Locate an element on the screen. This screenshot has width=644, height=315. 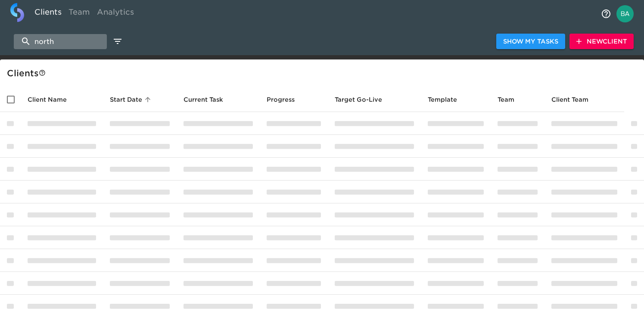
input: search is located at coordinates (60, 41).